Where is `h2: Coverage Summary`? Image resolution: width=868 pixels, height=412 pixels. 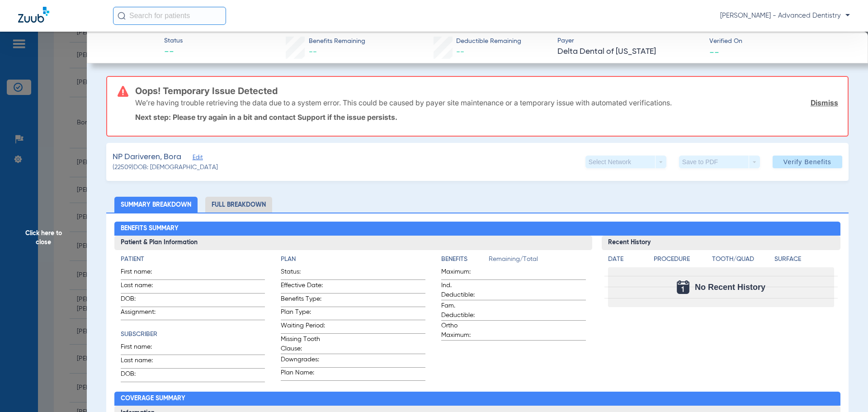
h2: Coverage Summary is located at coordinates (478, 399).